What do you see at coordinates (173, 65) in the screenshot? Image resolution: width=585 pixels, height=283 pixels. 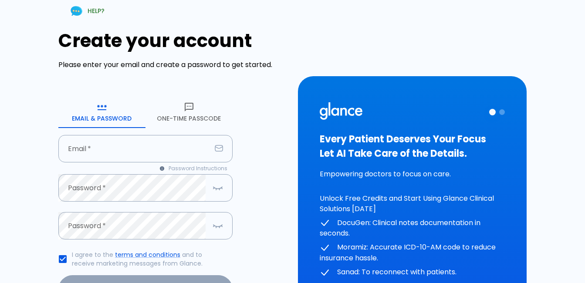 I see `p: Please enter your email and create a password to get started.` at bounding box center [173, 65].